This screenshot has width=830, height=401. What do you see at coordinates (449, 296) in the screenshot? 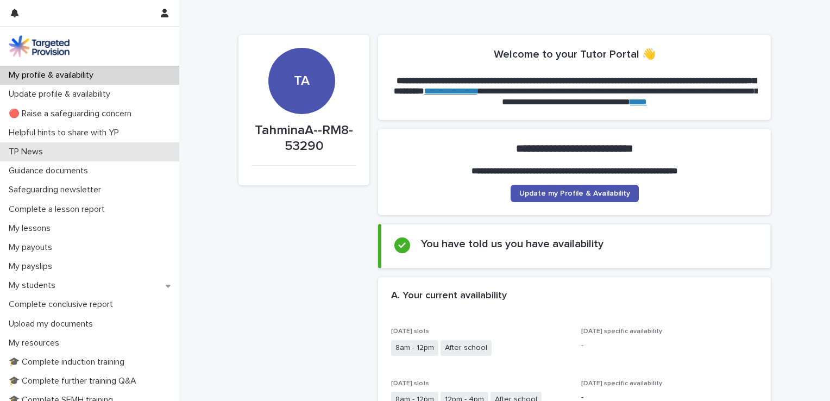
I see `h2: A. Your current availability` at bounding box center [449, 296].